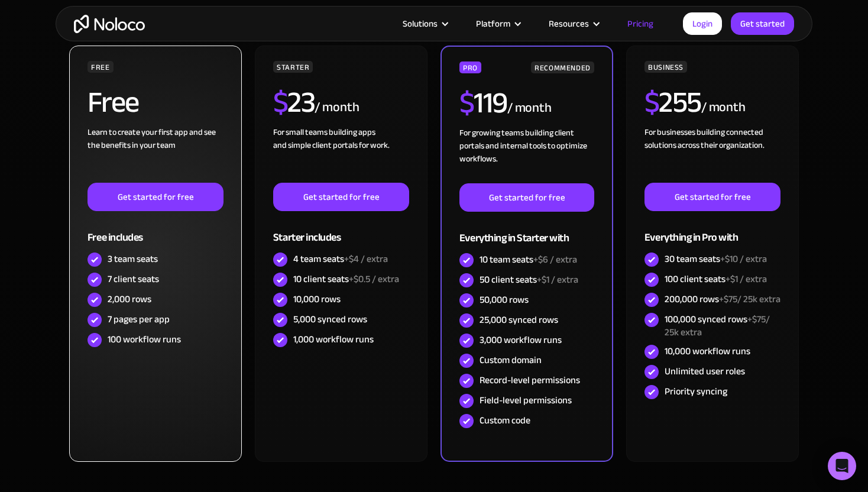  What do you see at coordinates (527, 231) in the screenshot?
I see `div: Everything in Starter with` at bounding box center [527, 231].